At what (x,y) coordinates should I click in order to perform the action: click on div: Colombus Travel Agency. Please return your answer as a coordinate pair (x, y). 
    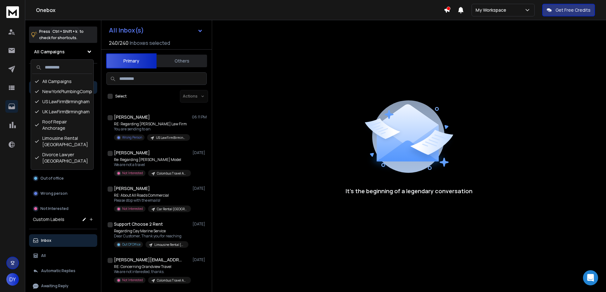
    Looking at the image, I should click on (62, 174).